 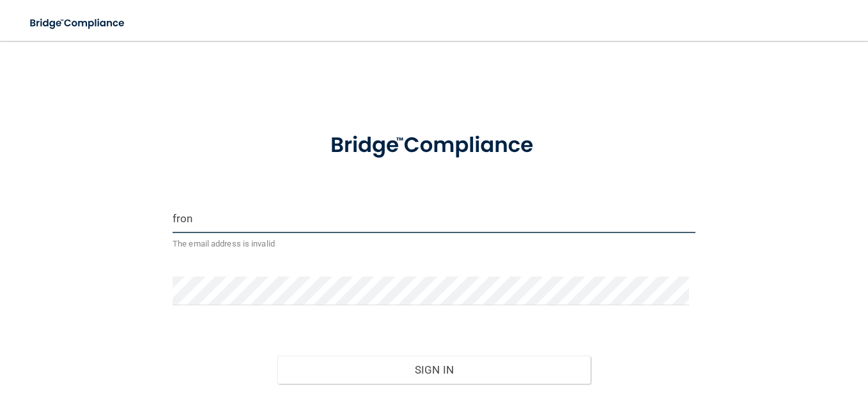 I want to click on p: The email address is invalid, so click(x=434, y=244).